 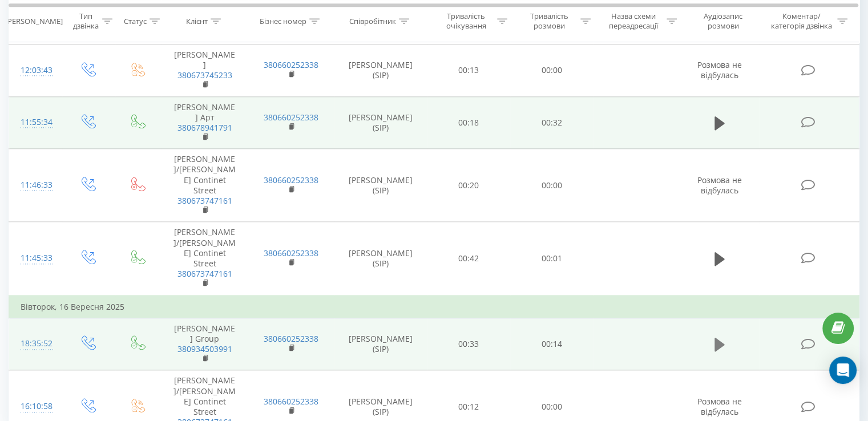 What do you see at coordinates (36, 406) in the screenshot?
I see `div: 16:10:58` at bounding box center [36, 406].